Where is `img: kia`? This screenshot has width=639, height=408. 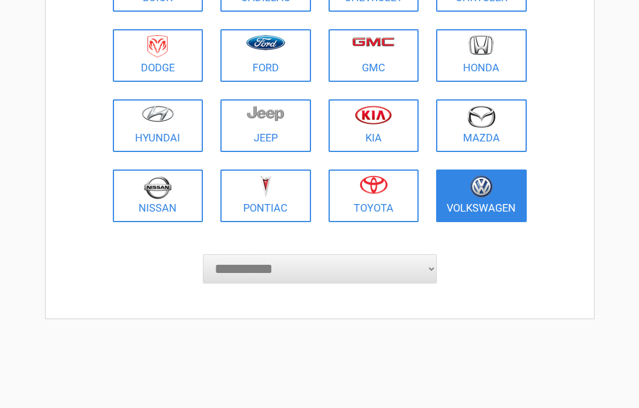
img: kia is located at coordinates (373, 115).